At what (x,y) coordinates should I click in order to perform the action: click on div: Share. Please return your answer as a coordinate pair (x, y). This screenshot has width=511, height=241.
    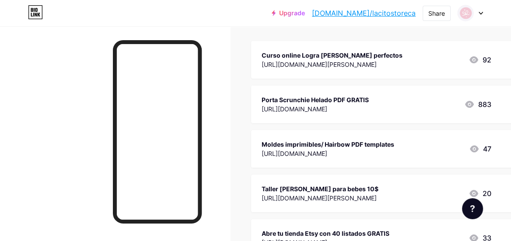
    Looking at the image, I should click on (436, 13).